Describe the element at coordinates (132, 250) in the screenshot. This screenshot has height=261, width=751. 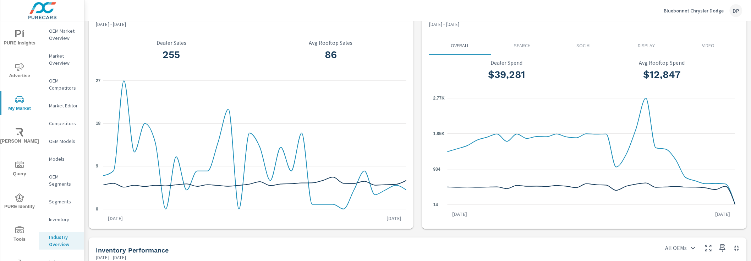
I see `h5: Inventory Performance` at that location.